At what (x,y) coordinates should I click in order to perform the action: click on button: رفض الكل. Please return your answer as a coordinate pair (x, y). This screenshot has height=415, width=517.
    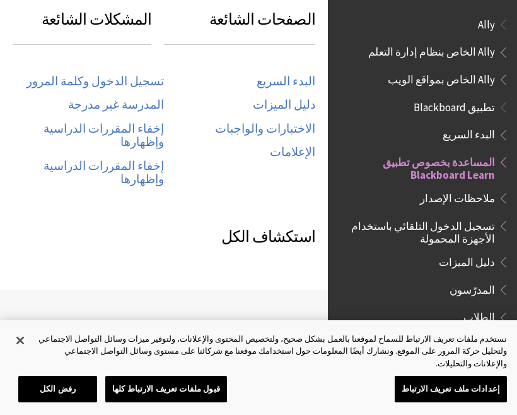
    Looking at the image, I should click on (57, 389).